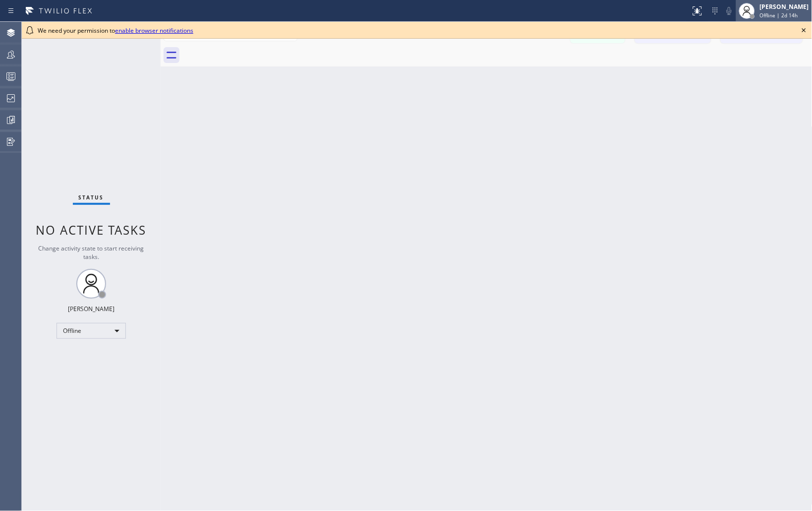 The height and width of the screenshot is (511, 812). What do you see at coordinates (729, 11) in the screenshot?
I see `button: Mute` at bounding box center [729, 11].